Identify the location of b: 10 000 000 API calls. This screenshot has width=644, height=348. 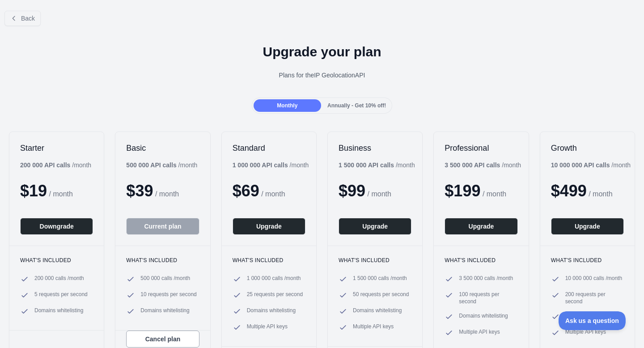
(581, 165).